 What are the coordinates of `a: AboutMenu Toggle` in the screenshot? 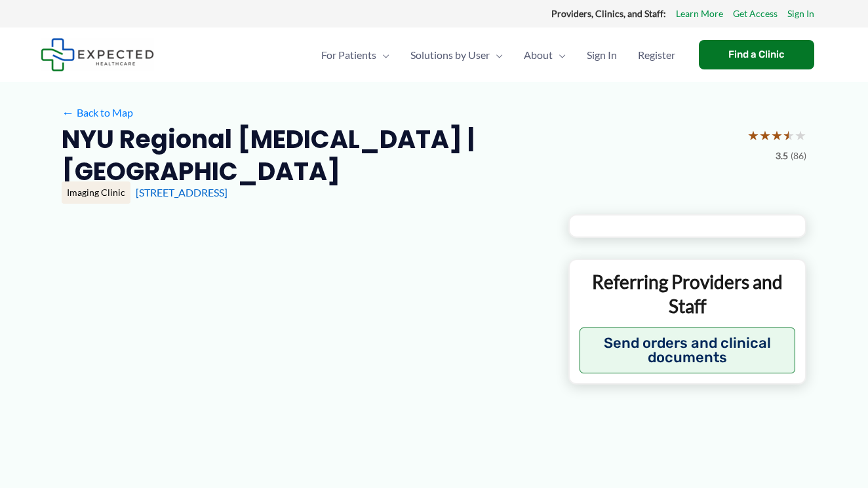 It's located at (545, 55).